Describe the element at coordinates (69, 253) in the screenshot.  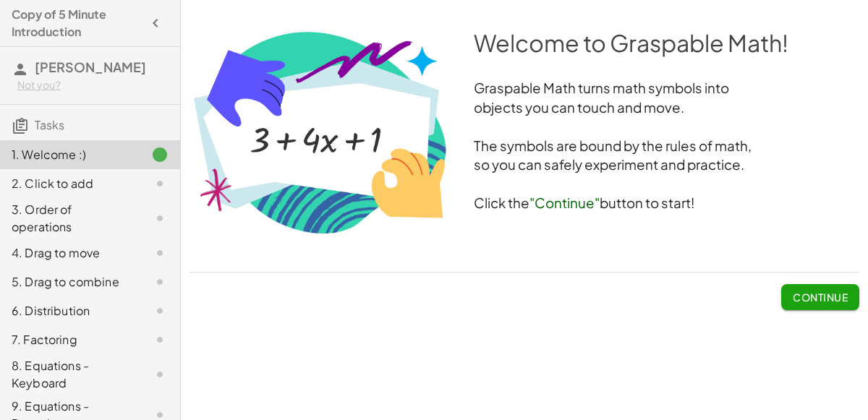
I see `div: 4. Drag to move` at that location.